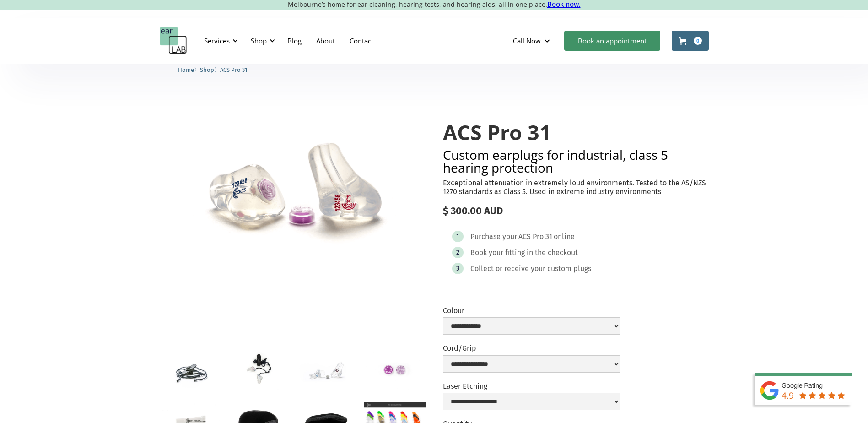  I want to click on div: $ 300.00 AUD, so click(575, 211).